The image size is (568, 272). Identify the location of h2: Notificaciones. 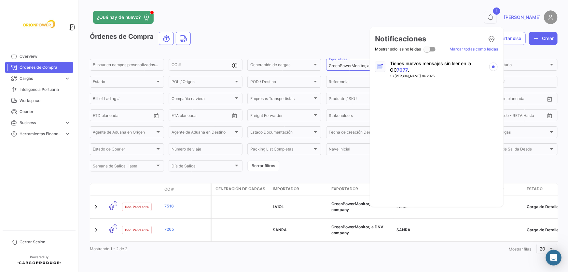
(400, 39).